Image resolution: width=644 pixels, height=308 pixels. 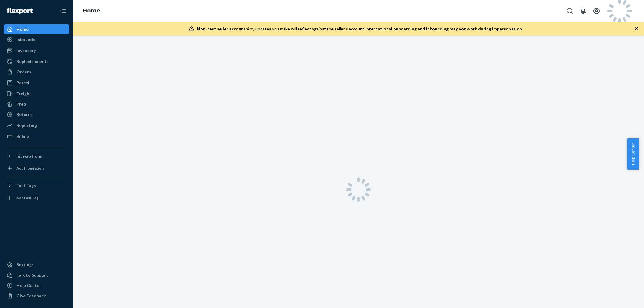 What do you see at coordinates (26, 40) in the screenshot?
I see `div: Inbounds` at bounding box center [26, 40].